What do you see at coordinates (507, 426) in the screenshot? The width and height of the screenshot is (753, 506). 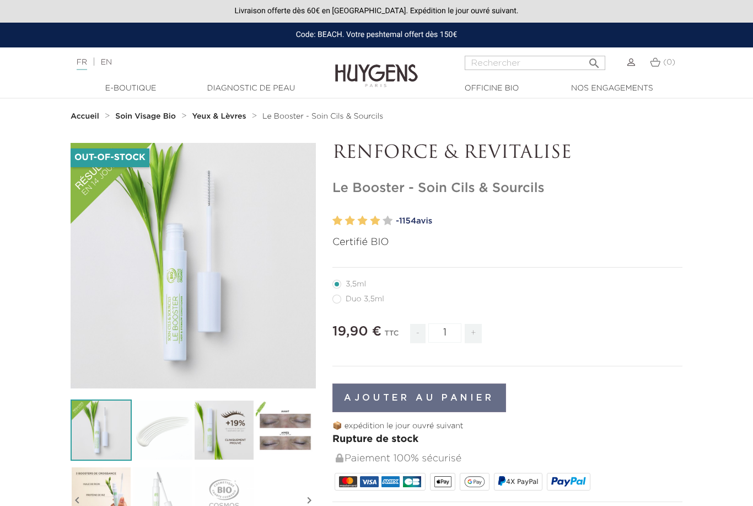 I see `p: 📦 expédition le jour ouvré suivant` at bounding box center [507, 426].